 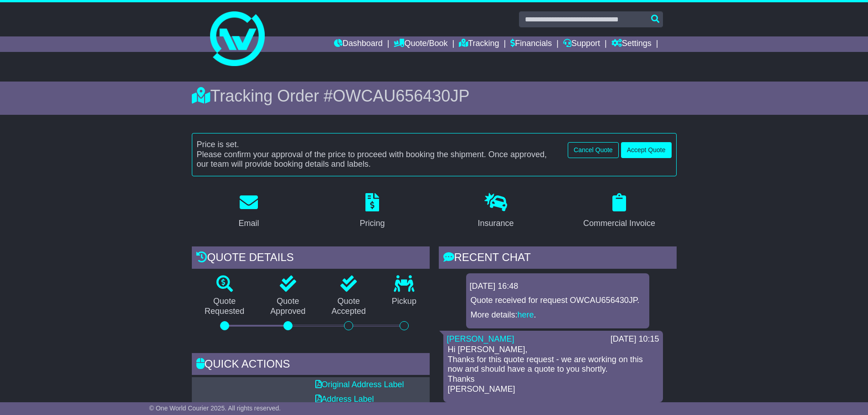 I want to click on a: Commercial Invoice, so click(x=619, y=211).